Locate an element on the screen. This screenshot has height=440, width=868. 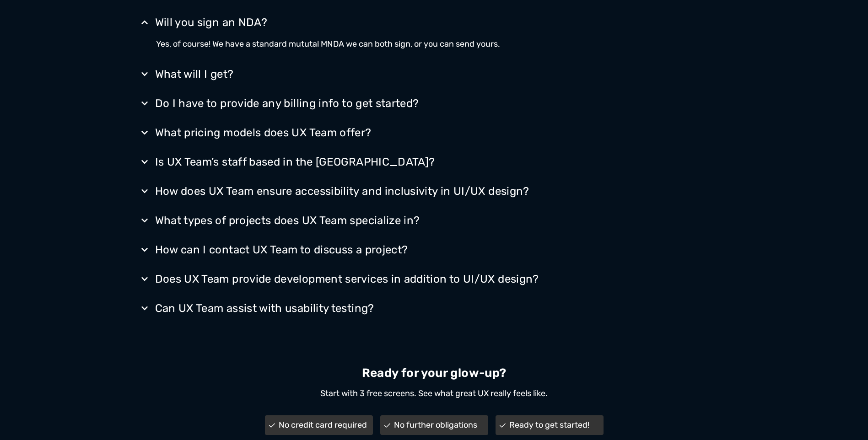
div: How can I contact UX Team to discuss a project? is located at coordinates (281, 250).